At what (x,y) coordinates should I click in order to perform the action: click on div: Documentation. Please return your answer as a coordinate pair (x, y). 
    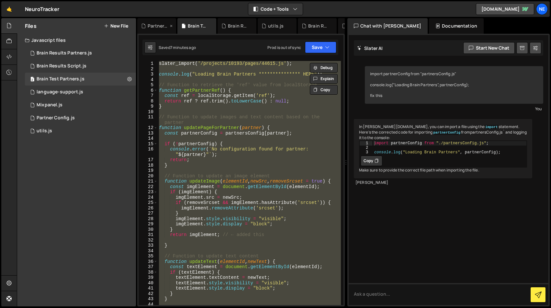
    Looking at the image, I should click on (457, 26).